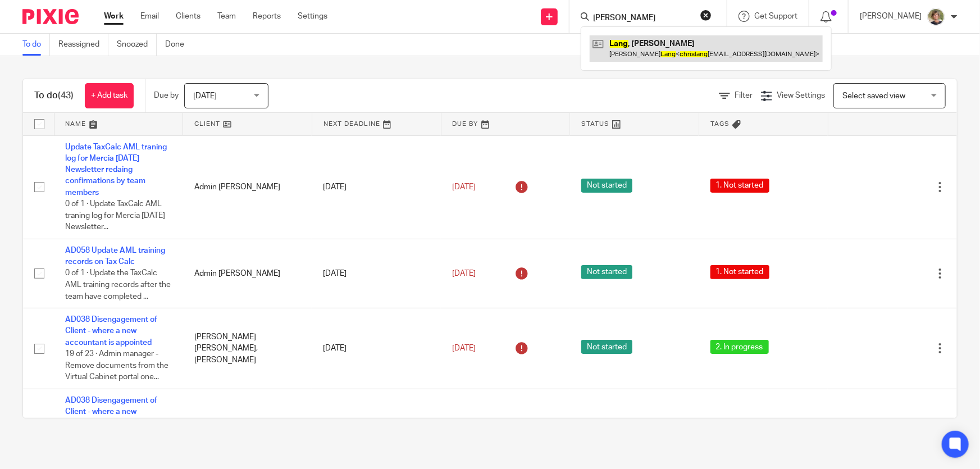 The width and height of the screenshot is (980, 469). Describe the element at coordinates (179, 45) in the screenshot. I see `a: Done` at that location.